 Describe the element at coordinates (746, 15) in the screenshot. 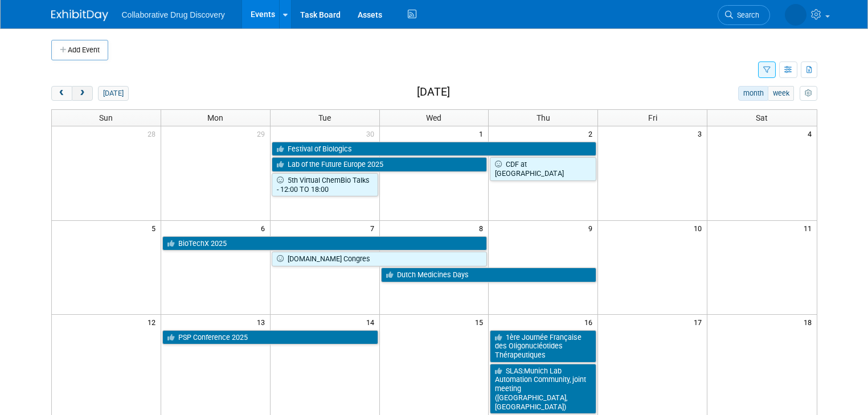

I see `span: Search` at that location.